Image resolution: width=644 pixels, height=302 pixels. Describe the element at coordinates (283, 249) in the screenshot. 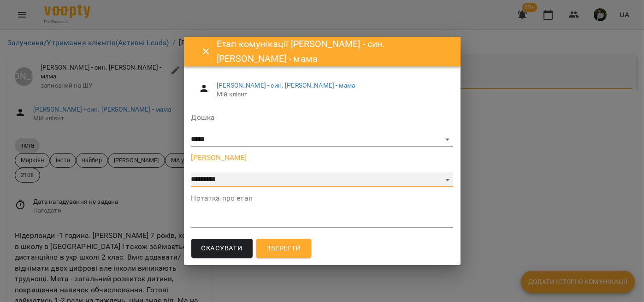

I see `button: Зберегти` at that location.